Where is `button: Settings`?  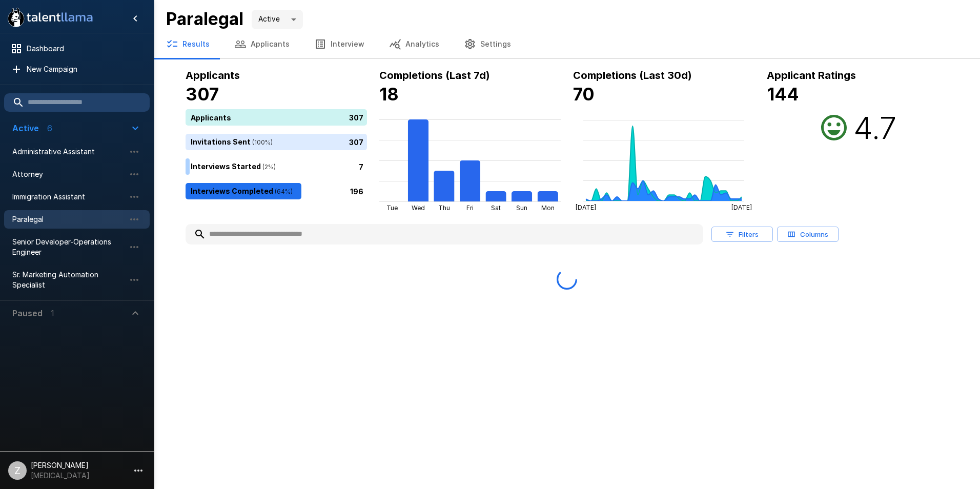 button: Settings is located at coordinates (487, 44).